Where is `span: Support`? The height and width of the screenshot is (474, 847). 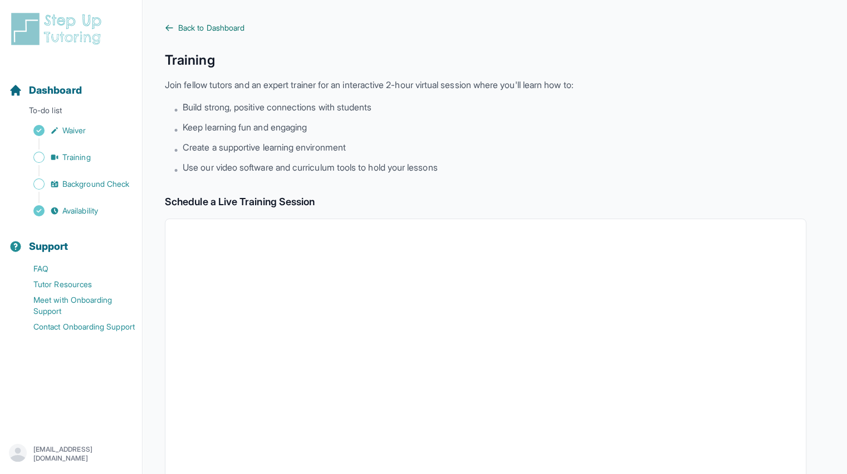
span: Support is located at coordinates (48, 246).